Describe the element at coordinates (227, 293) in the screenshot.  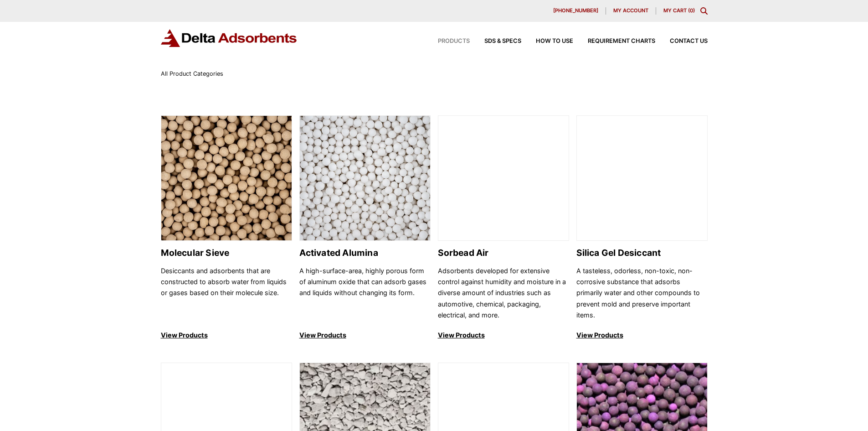
I see `p: Desiccants and adsorbents that are constructed to absorb water from liquids or gases based on the...` at that location.